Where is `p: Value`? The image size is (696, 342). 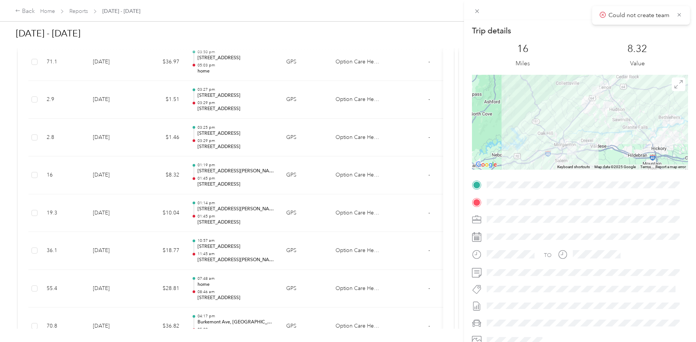 p: Value is located at coordinates (638, 63).